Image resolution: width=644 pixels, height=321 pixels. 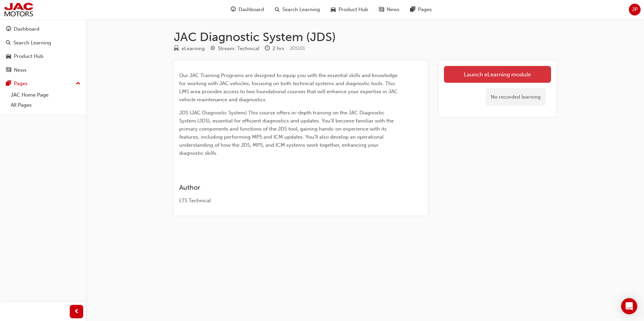 What do you see at coordinates (289, 201) in the screenshot?
I see `div: LTS Technical` at bounding box center [289, 201].